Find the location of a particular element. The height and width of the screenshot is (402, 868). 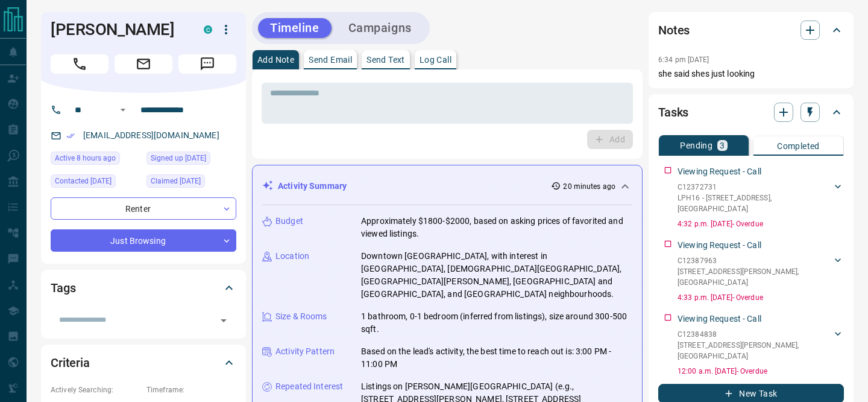

div: Tags is located at coordinates (144, 288).